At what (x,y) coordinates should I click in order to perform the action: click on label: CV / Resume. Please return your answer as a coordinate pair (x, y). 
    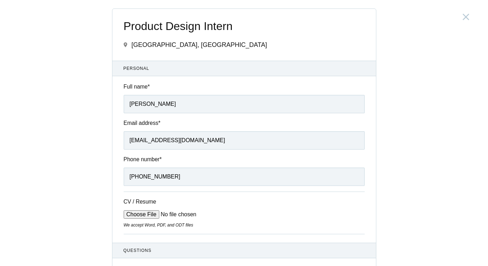
    Looking at the image, I should click on (150, 201).